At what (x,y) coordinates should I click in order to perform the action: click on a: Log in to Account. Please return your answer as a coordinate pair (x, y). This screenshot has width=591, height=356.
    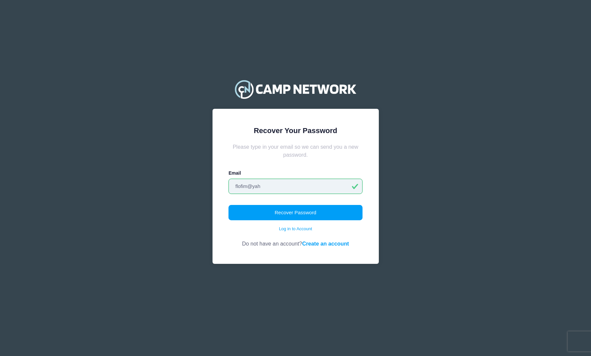
    Looking at the image, I should click on (296, 229).